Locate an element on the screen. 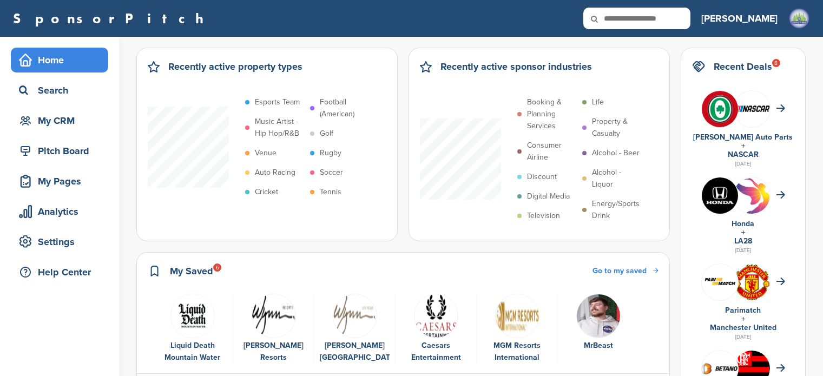 The height and width of the screenshot is (376, 823). div: Settings is located at coordinates (62, 242).